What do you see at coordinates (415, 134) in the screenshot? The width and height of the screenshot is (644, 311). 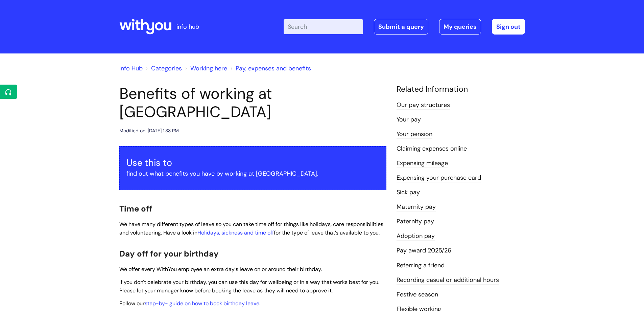 I see `a: Your pension` at bounding box center [415, 134].